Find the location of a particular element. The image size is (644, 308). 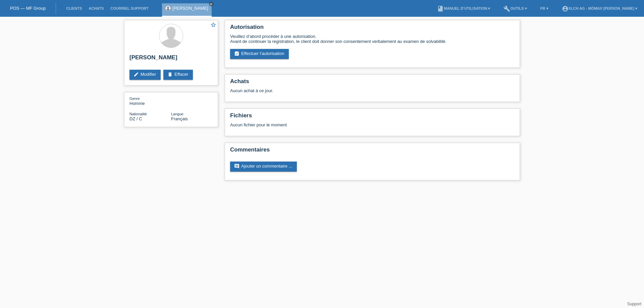

a: bookManuel d’utilisation ▾ is located at coordinates (464, 8).